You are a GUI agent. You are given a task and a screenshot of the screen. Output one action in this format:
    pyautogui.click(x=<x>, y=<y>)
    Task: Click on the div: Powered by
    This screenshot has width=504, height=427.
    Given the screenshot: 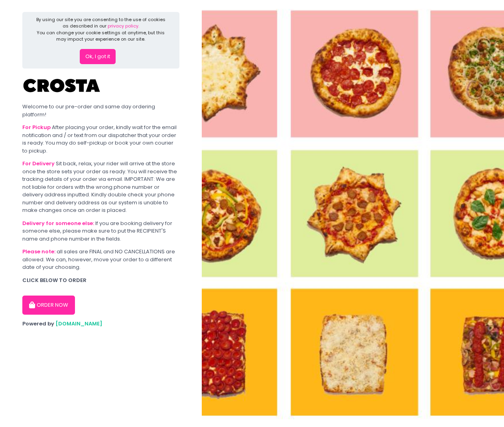 What is the action you would take?
    pyautogui.click(x=101, y=324)
    